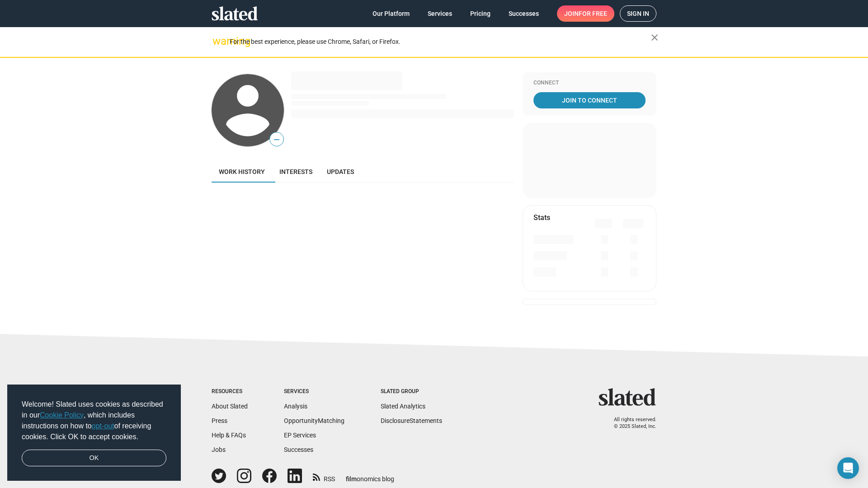 The image size is (868, 488). Describe the element at coordinates (848, 469) in the screenshot. I see `div: Open Intercom Messenger` at that location.